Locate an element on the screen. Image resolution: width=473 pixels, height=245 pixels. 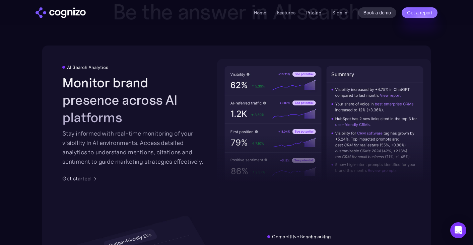
img: cognizo logo is located at coordinates (61, 13).